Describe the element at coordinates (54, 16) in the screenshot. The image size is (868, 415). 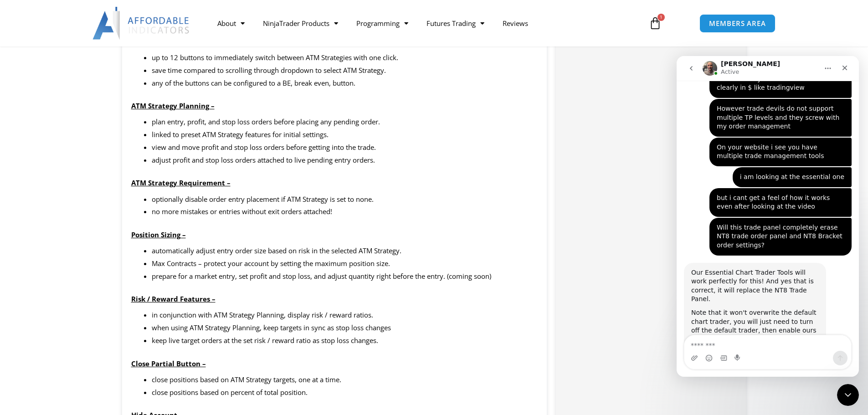
I see `p: Active` at that location.